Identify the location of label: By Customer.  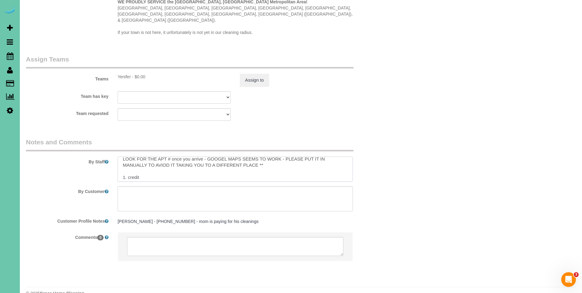
(67, 190).